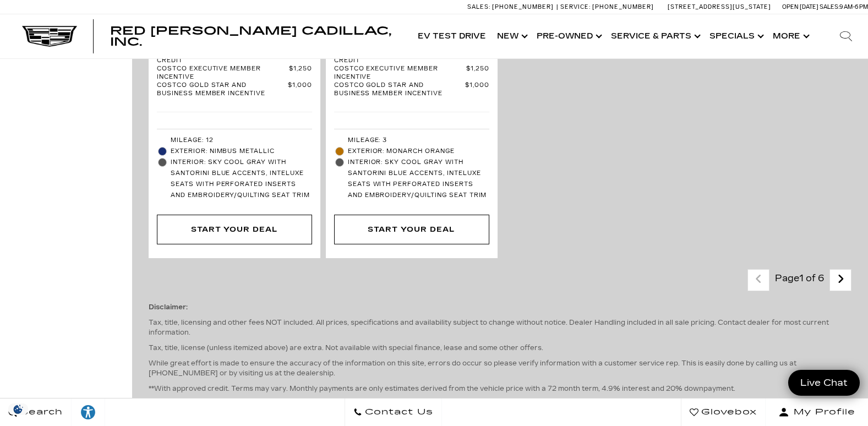 The width and height of the screenshot is (868, 426). Describe the element at coordinates (723, 412) in the screenshot. I see `a: Glovebox` at that location.